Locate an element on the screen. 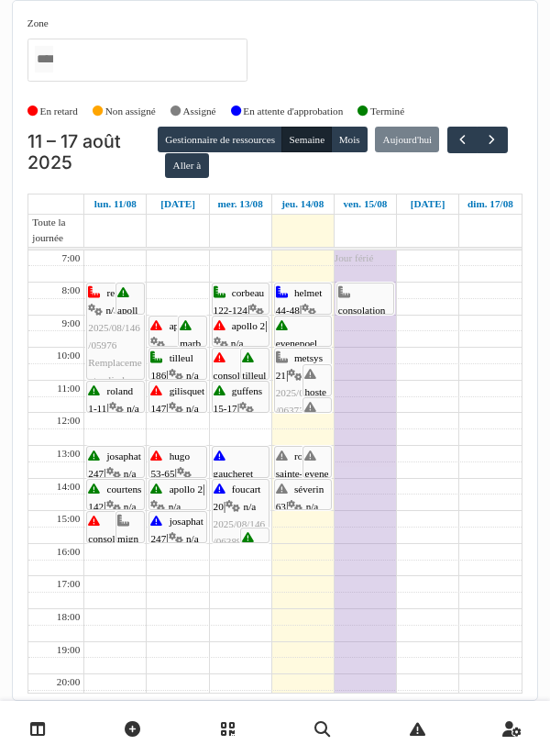  span: foucart 20 is located at coordinates (238, 497).